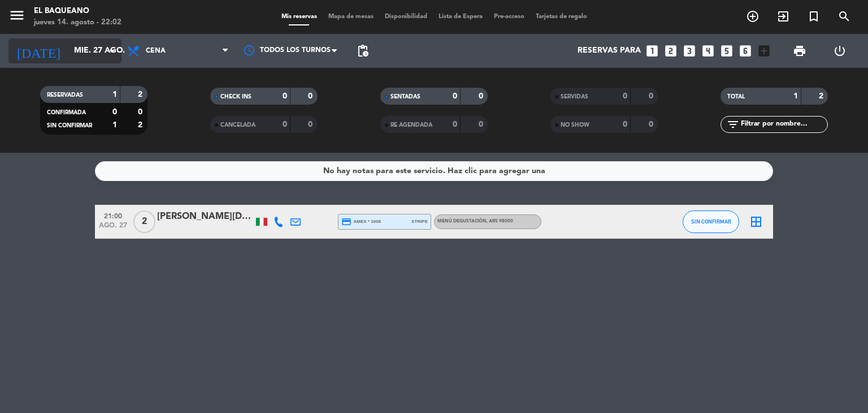 Image resolution: width=868 pixels, height=413 pixels. I want to click on div: No hay notas para este servicio. Haz clic para agregar una, so click(434, 171).